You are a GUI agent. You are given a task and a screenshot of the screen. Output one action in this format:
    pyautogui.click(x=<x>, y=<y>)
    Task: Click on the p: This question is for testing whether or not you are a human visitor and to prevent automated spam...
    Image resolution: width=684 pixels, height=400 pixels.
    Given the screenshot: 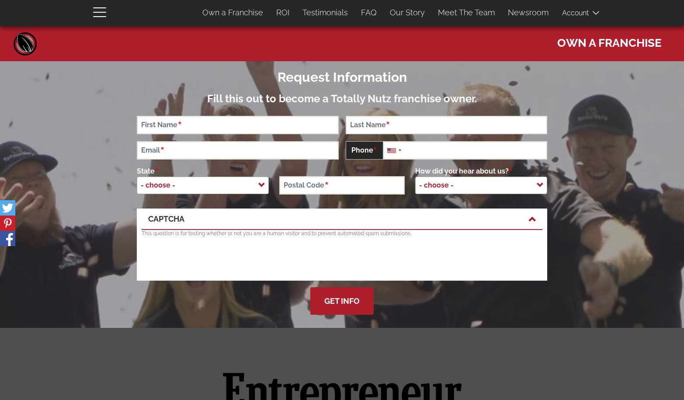 What is the action you would take?
    pyautogui.click(x=342, y=233)
    